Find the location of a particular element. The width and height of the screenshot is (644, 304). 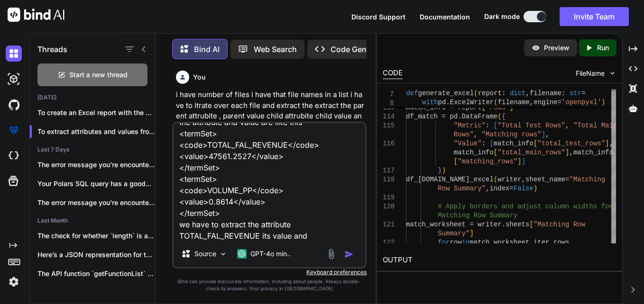

div: 116 is located at coordinates (388, 143).